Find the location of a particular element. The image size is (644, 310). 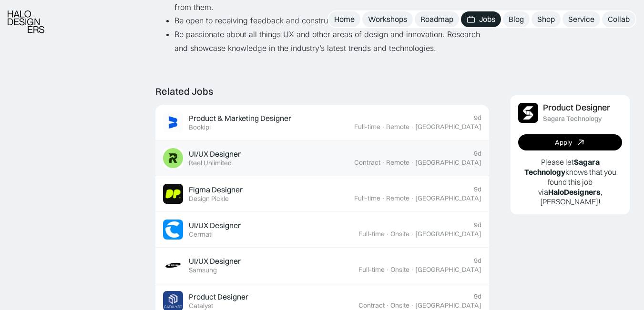

div: Shop is located at coordinates (546, 19).